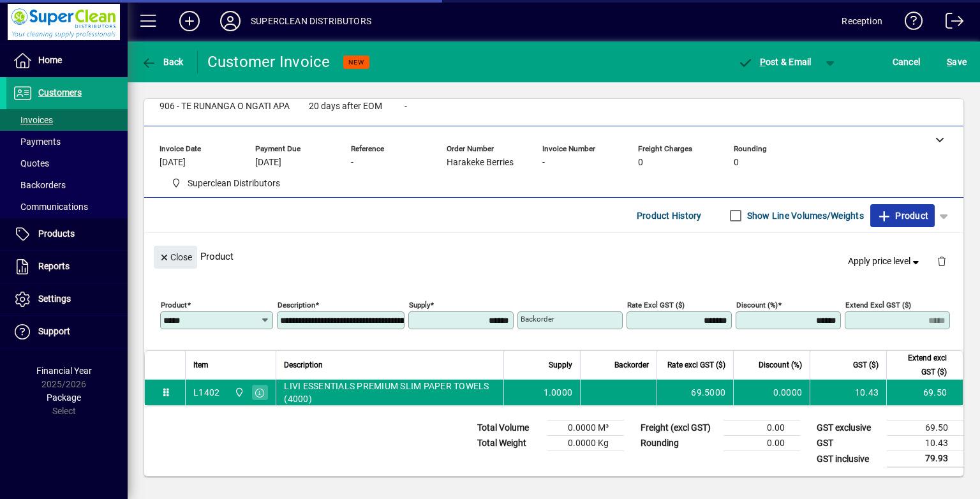 The image size is (980, 499). What do you see at coordinates (509, 443) in the screenshot?
I see `td: Total Weight` at bounding box center [509, 443].